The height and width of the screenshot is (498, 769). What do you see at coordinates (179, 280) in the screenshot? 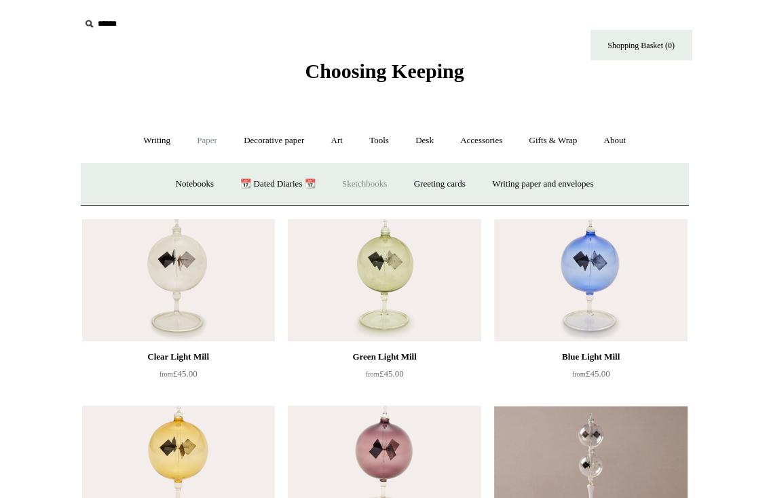
I see `a: Clear Light Mill Clear Light Mill` at bounding box center [179, 280].